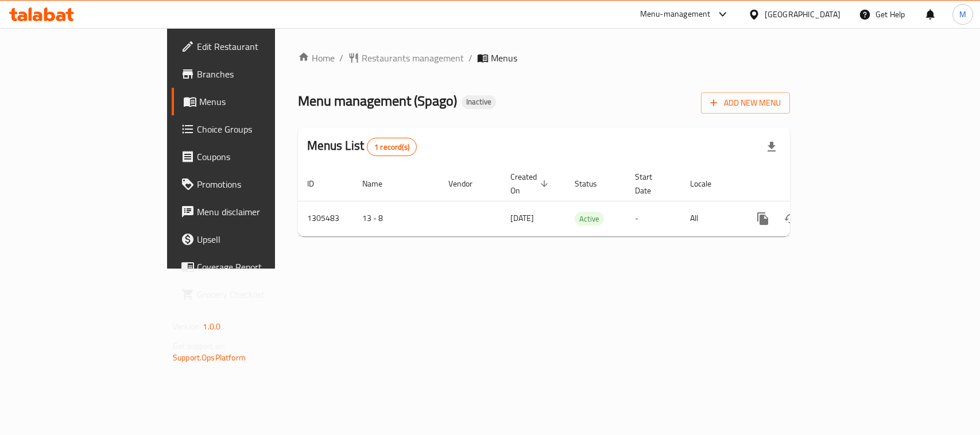 This screenshot has height=435, width=980. Describe the element at coordinates (652, 183) in the screenshot. I see `span: Start Date` at that location.